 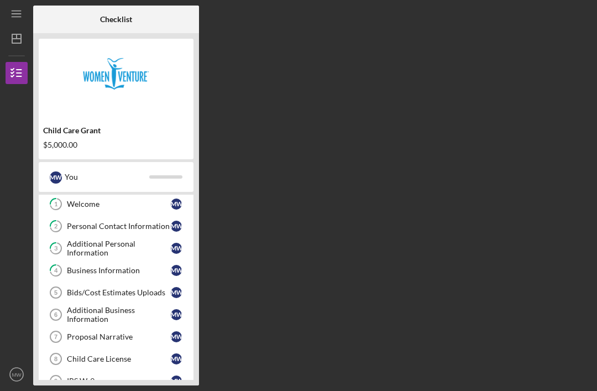 I want to click on text: MW, so click(x=17, y=374).